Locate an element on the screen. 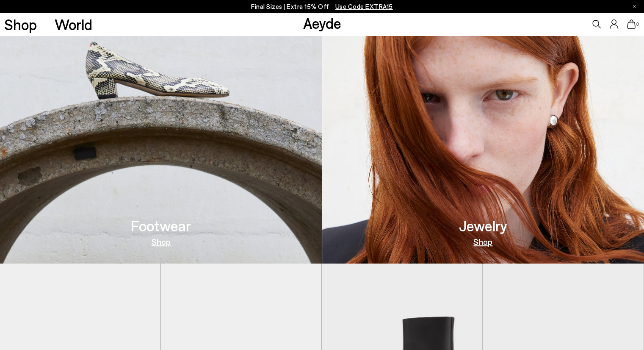  a: 0 is located at coordinates (632, 24).